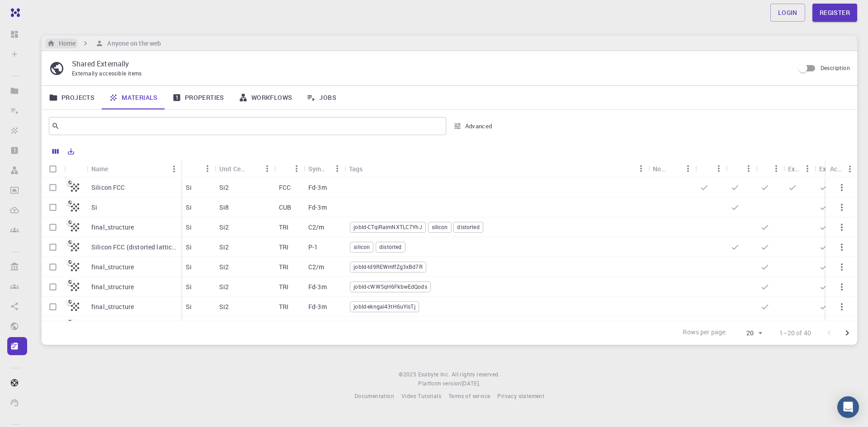 The height and width of the screenshot is (427, 868). I want to click on button: Columns, so click(56, 152).